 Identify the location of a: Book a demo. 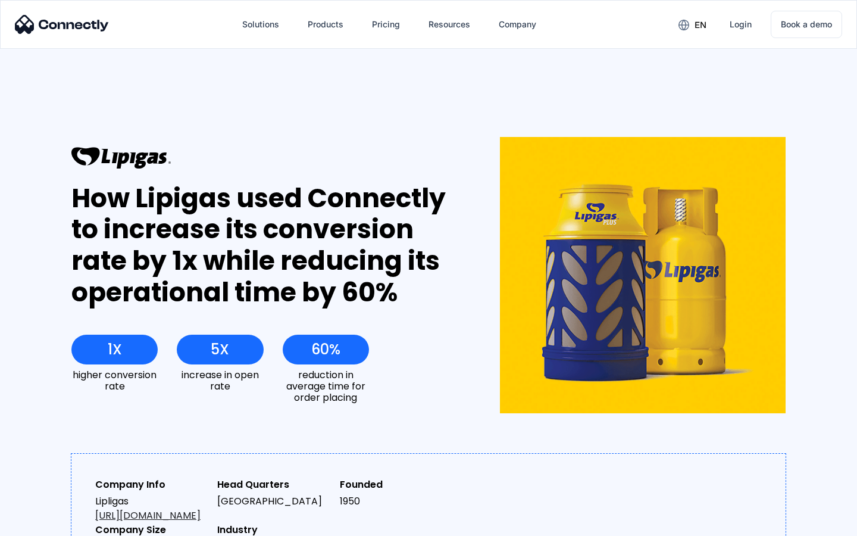
(806, 24).